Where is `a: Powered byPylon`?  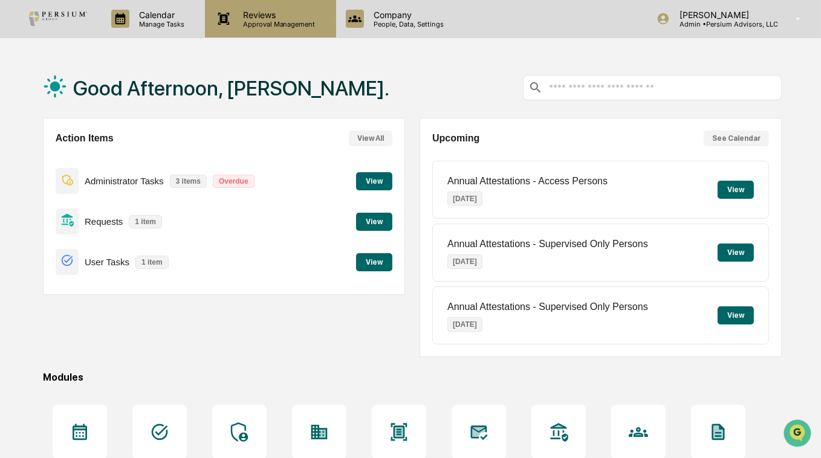 a: Powered byPylon is located at coordinates (115, 209).